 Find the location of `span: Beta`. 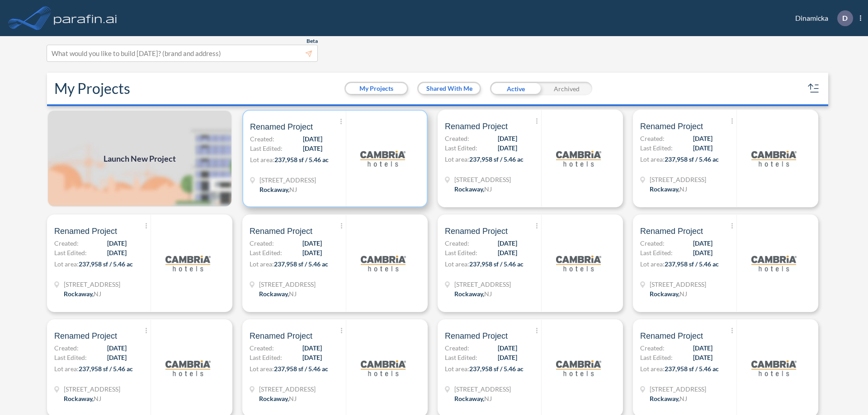

span: Beta is located at coordinates (312, 41).